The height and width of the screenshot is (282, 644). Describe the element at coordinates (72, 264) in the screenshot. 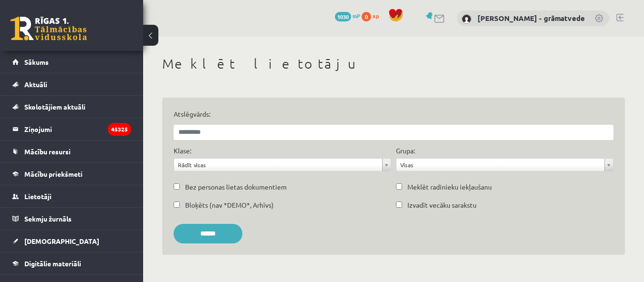

I see `a: Digitālie materiāli` at that location.